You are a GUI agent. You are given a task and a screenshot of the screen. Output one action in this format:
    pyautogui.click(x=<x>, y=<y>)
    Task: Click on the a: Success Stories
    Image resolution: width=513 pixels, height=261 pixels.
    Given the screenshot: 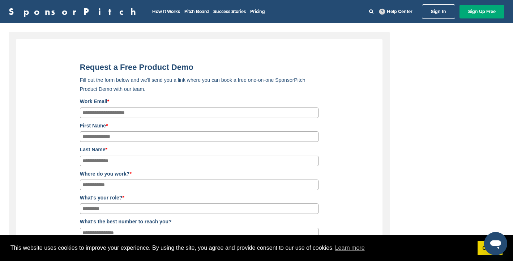 What is the action you would take?
    pyautogui.click(x=230, y=12)
    